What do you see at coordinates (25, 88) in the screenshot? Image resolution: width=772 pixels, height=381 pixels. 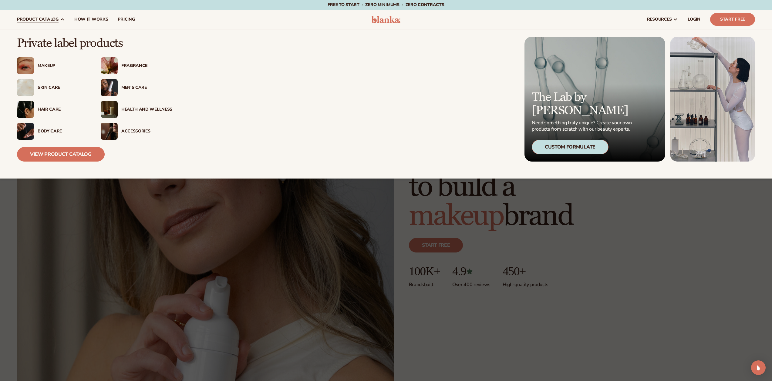 I see `img: Cream moisturizer swatch.` at bounding box center [25, 88].